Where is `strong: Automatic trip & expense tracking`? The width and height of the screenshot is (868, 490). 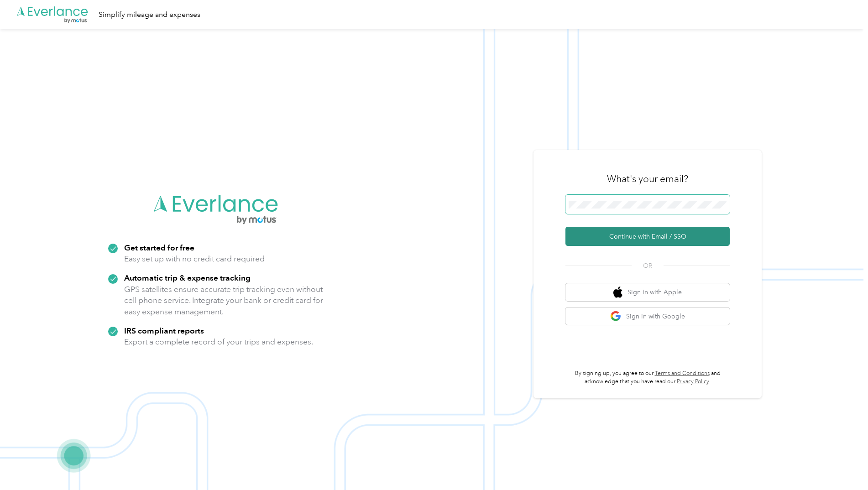
strong: Automatic trip & expense tracking is located at coordinates (187, 277).